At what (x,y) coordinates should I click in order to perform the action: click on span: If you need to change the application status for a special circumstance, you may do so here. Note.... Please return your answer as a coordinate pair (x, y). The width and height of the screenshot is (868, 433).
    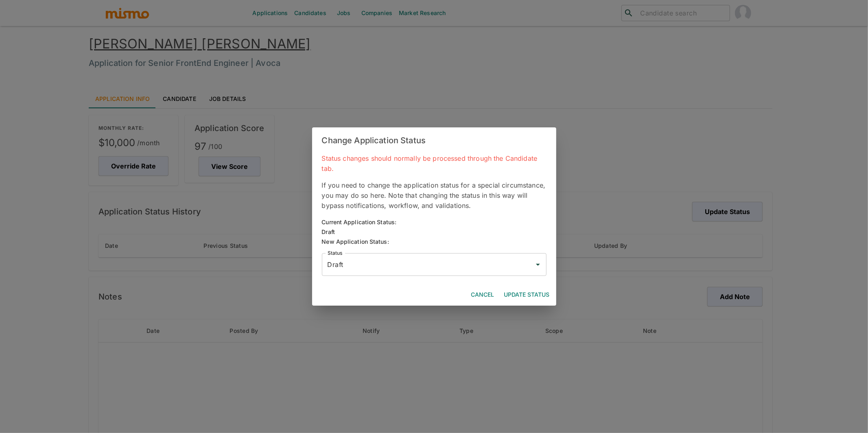
    Looking at the image, I should click on (434, 195).